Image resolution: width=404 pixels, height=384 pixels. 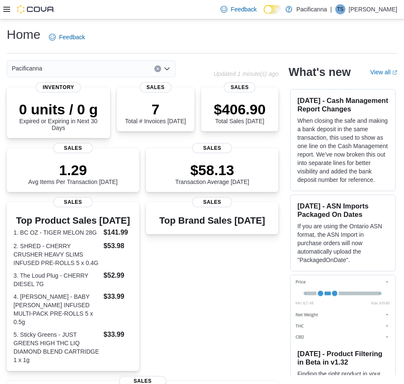 I want to click on dt: 5. Sticky Greens - JUST GREENS HIGH THC LIQ DIAMOND BLEND CARTRIDGE 1 x 1g, so click(x=57, y=347).